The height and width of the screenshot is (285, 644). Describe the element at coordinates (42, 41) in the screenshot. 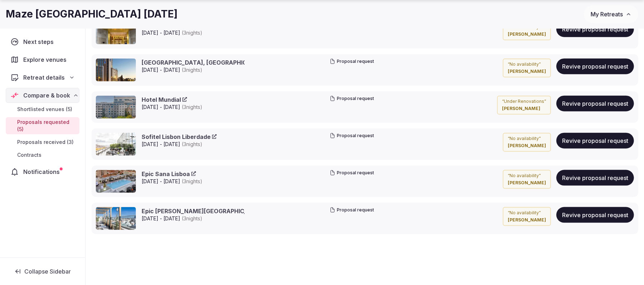

I see `a: Next steps` at that location.